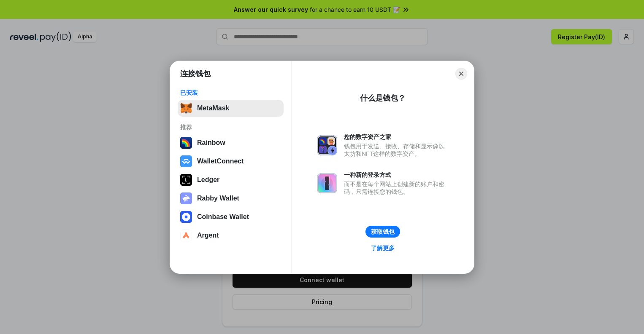 The width and height of the screenshot is (644, 334). Describe the element at coordinates (383, 232) in the screenshot. I see `div: 获取钱包` at that location.